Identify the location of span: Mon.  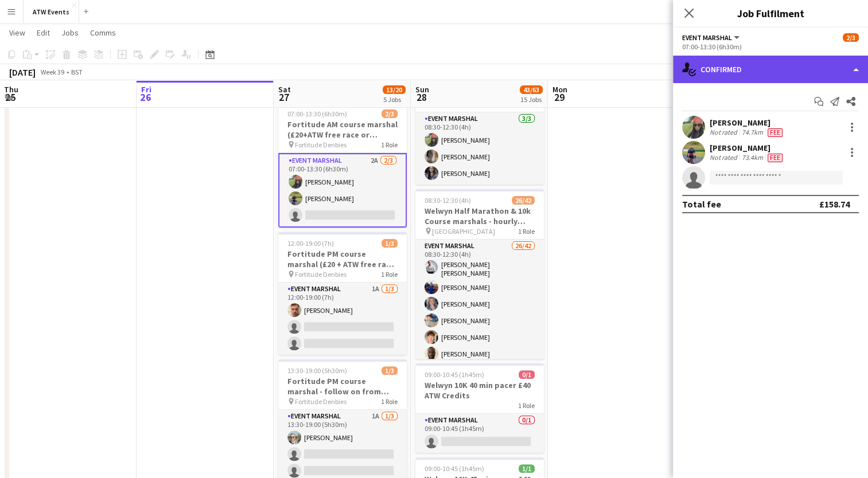
(560, 89).